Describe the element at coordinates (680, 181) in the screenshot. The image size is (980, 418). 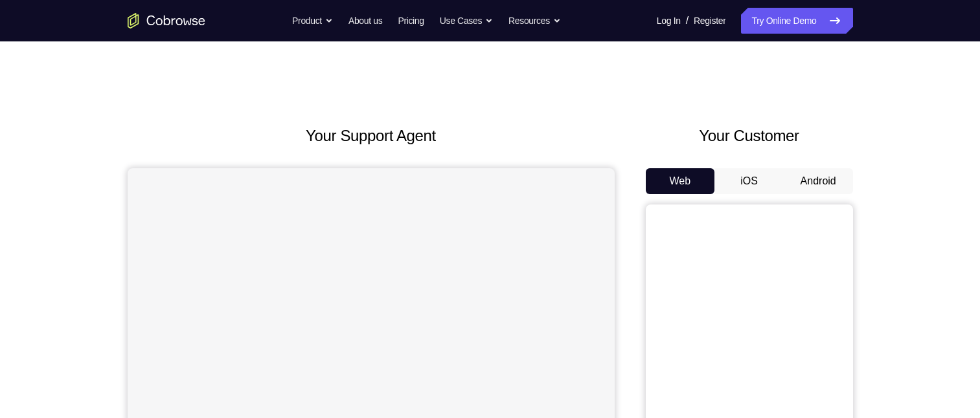
I see `button: Web` at that location.